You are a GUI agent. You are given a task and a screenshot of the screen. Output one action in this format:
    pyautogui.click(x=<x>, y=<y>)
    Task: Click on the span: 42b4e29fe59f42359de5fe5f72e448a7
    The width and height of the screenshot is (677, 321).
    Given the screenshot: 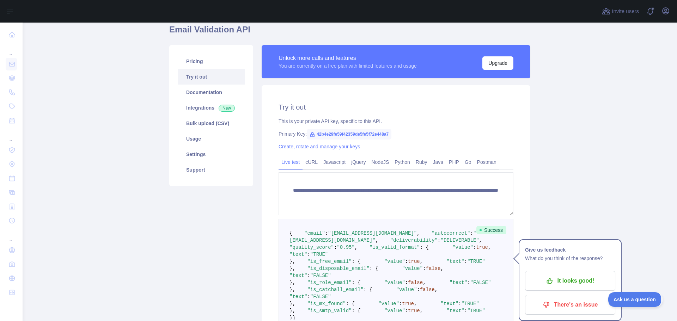 What is the action you would take?
    pyautogui.click(x=349, y=134)
    